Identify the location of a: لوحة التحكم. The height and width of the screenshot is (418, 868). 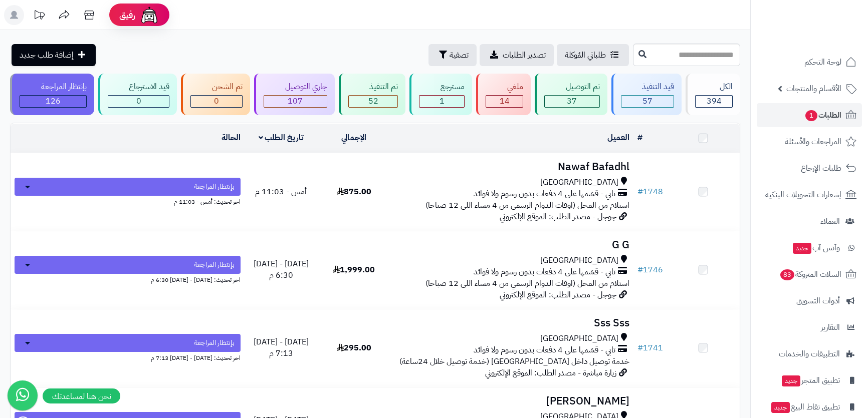
(809, 62).